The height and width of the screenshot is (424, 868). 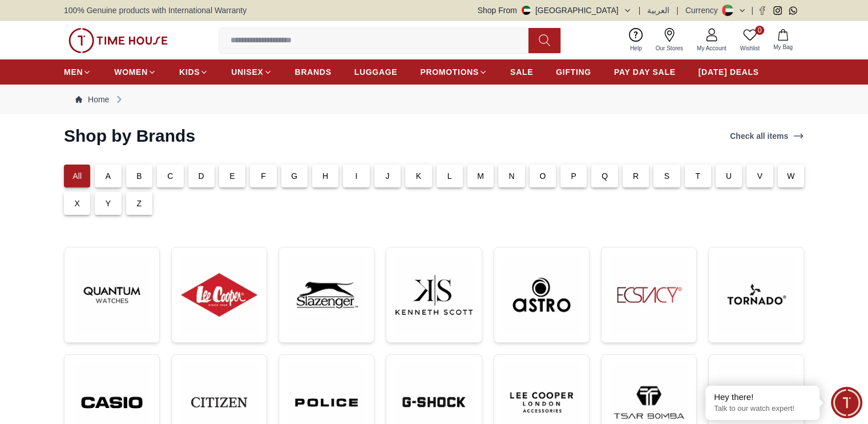 What do you see at coordinates (767, 136) in the screenshot?
I see `a: Check all items` at bounding box center [767, 136].